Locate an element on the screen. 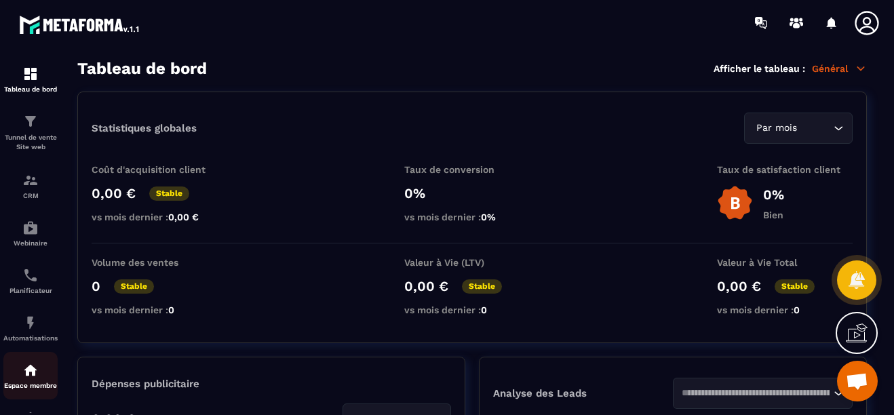  p: Statistiques globales is located at coordinates (144, 128).